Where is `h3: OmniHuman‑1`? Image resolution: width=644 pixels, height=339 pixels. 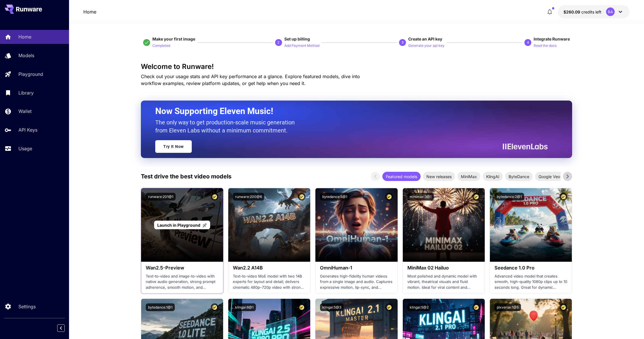
h3: OmniHuman‑1 is located at coordinates (356, 268).